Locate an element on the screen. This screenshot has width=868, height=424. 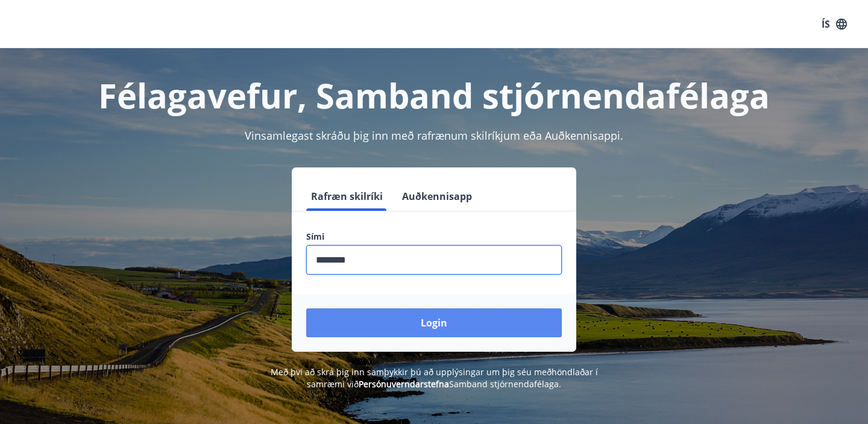
a: Persónuverndarstefna is located at coordinates (404, 384).